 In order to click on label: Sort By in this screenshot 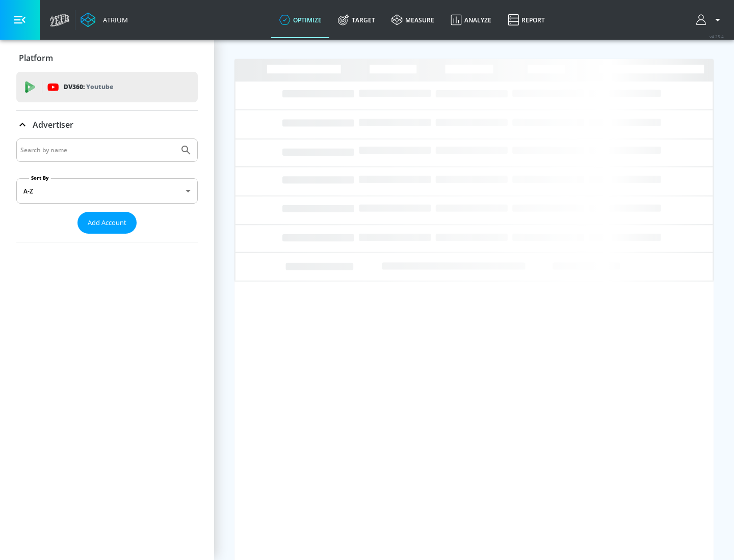, I will do `click(40, 177)`.